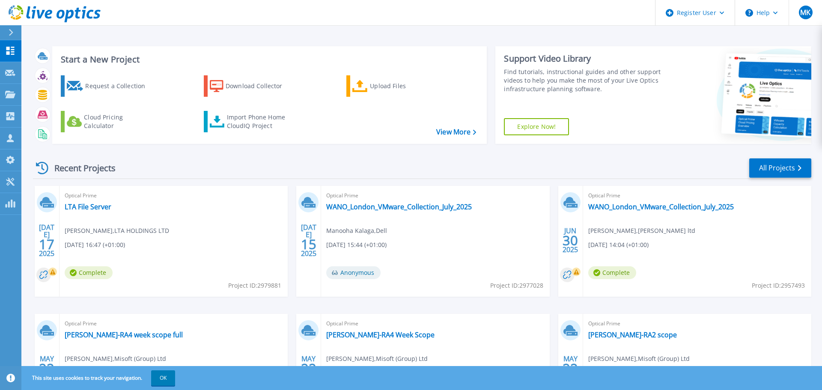  What do you see at coordinates (517, 286) in the screenshot?
I see `span: Project ID: 2977028` at bounding box center [517, 286].